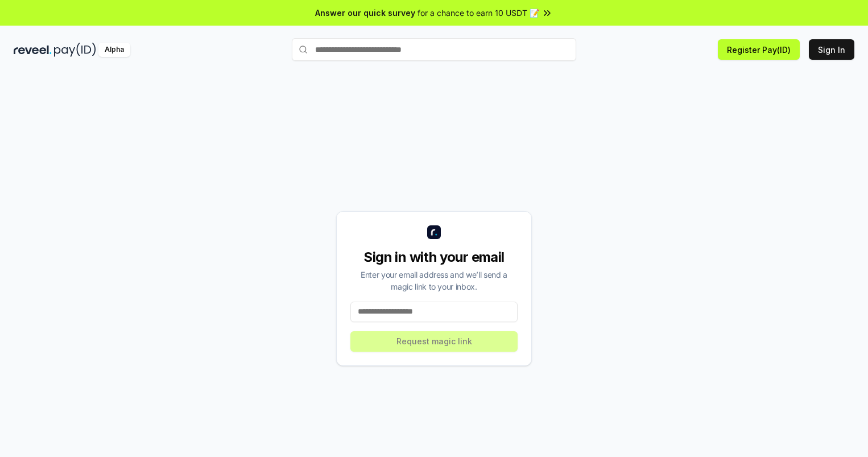  I want to click on div: Enter your email address and we’ll send a magic link to your inbox., so click(434, 280).